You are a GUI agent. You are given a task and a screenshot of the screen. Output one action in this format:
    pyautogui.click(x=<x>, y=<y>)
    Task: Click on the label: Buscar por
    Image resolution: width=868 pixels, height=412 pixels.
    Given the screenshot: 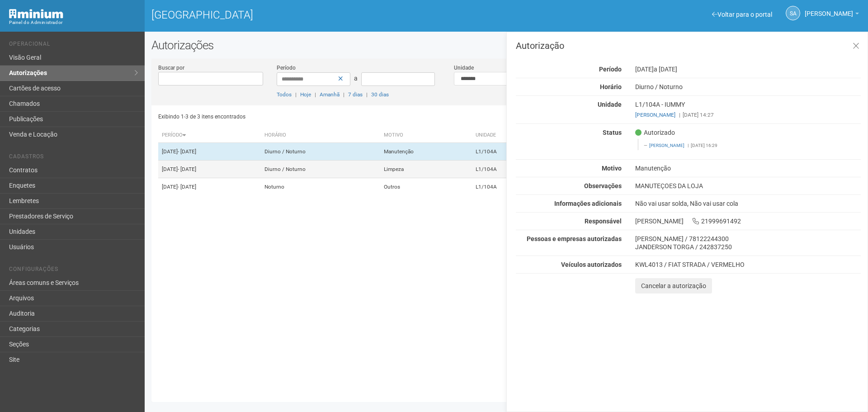 What is the action you would take?
    pyautogui.click(x=171, y=68)
    